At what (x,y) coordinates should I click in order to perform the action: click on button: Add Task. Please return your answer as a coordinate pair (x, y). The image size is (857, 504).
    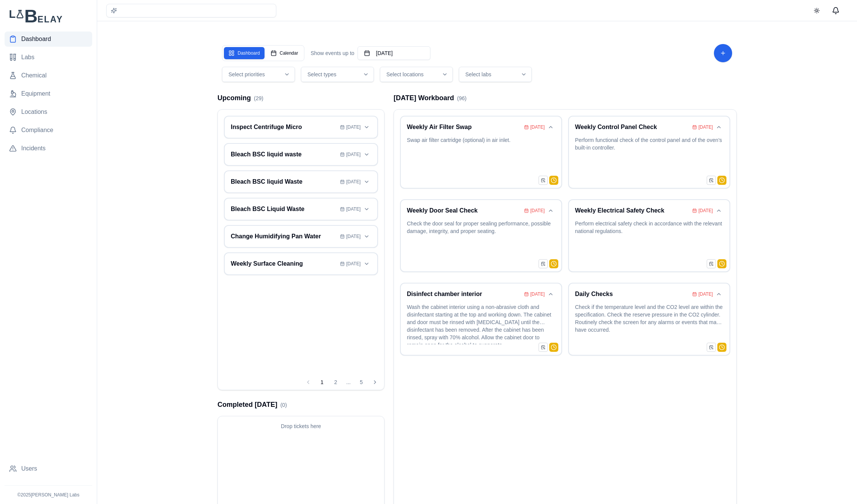
    Looking at the image, I should click on (723, 53).